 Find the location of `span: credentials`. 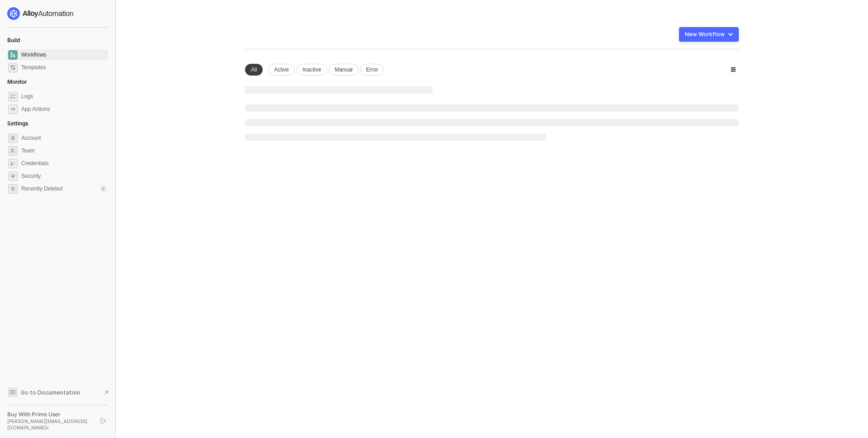

span: credentials is located at coordinates (13, 163).